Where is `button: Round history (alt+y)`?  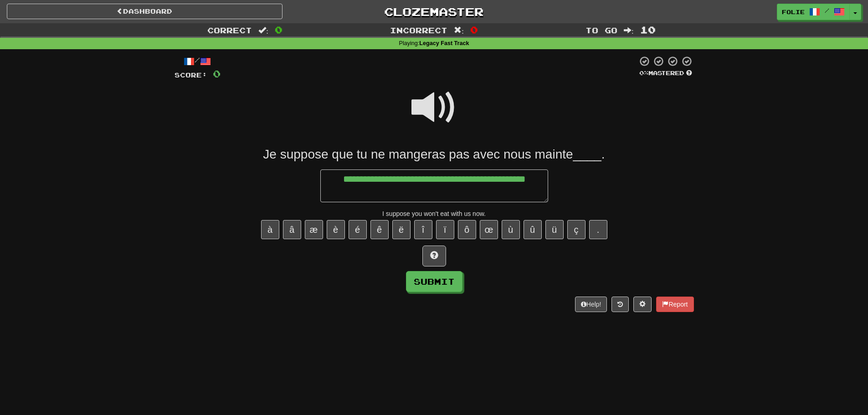 button: Round history (alt+y) is located at coordinates (620, 304).